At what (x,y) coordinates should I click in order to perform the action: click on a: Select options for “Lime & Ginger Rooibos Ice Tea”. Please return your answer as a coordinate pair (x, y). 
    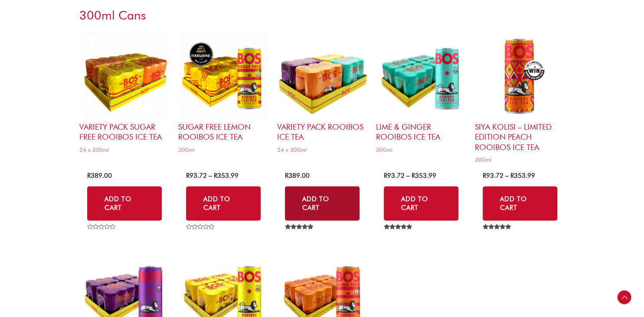
    Looking at the image, I should click on (421, 203).